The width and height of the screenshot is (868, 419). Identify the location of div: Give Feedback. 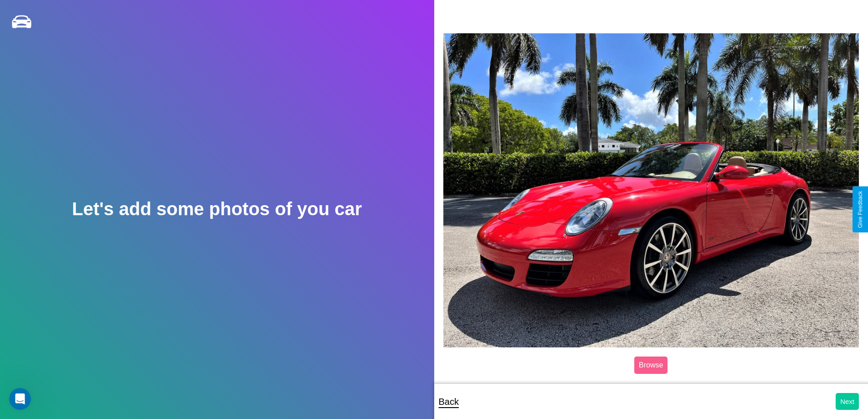
(860, 209).